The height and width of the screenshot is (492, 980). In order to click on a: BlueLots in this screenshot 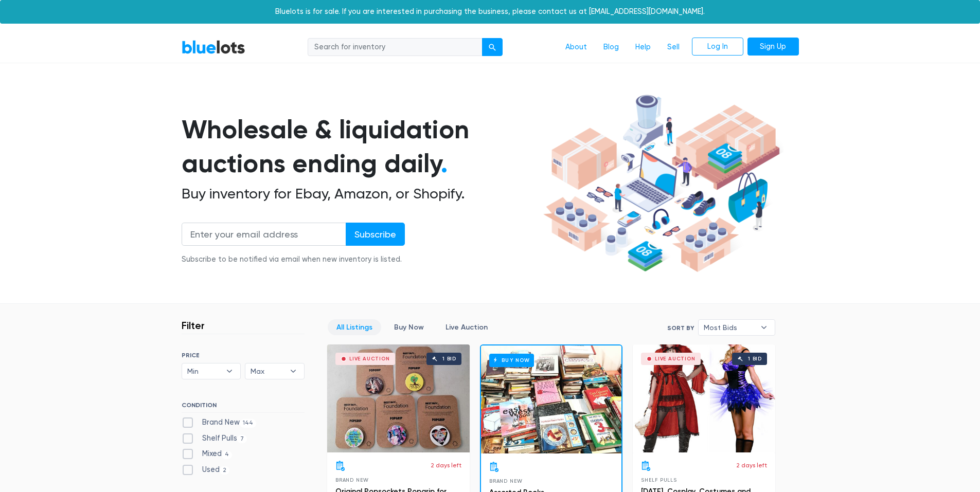, I will do `click(214, 47)`.